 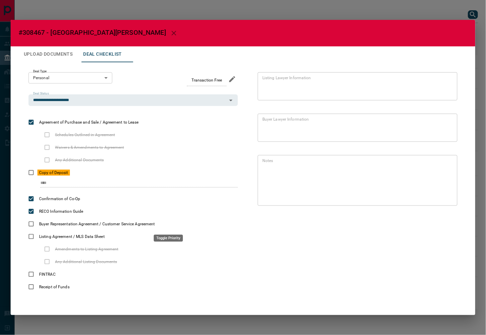 I want to click on label: Deal Type, so click(x=40, y=71).